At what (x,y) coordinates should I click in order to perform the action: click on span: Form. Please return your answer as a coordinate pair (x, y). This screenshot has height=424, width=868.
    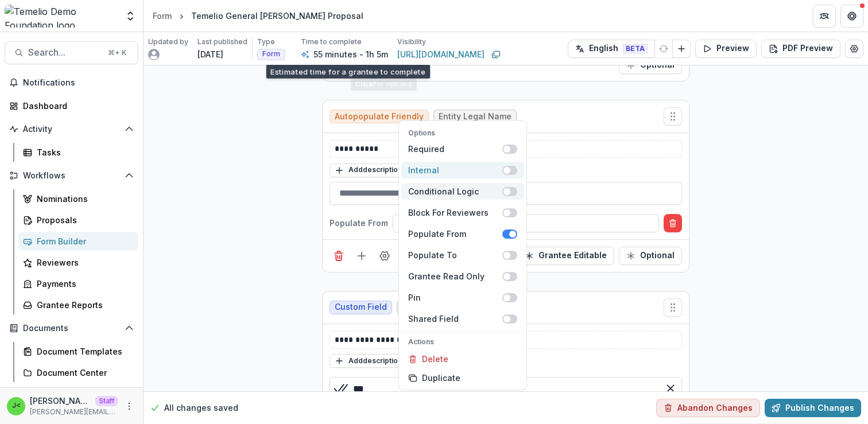
    Looking at the image, I should click on (271, 54).